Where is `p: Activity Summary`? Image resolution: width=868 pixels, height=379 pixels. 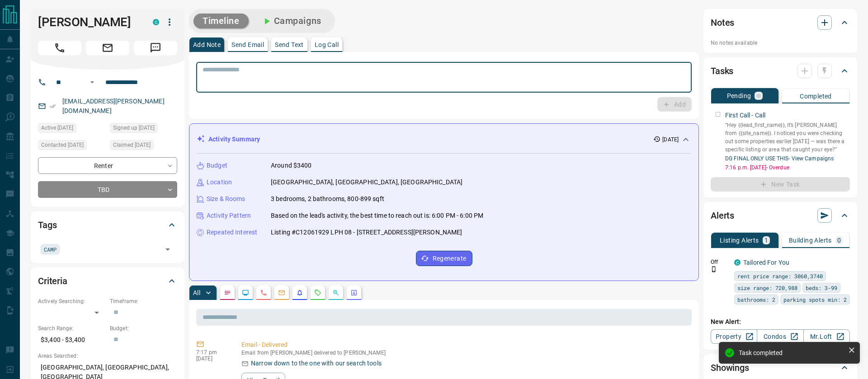 p: Activity Summary is located at coordinates (234, 140).